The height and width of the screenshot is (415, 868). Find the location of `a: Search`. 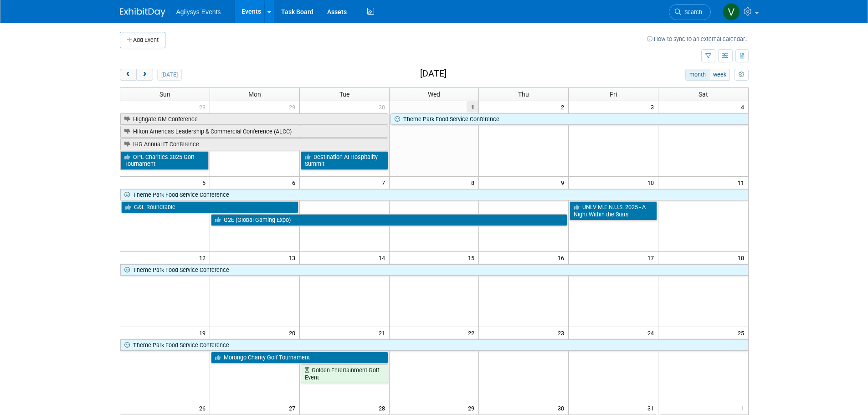

a: Search is located at coordinates (689, 12).